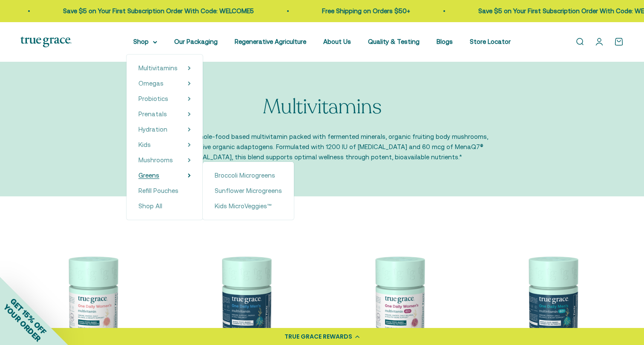  What do you see at coordinates (158, 68) in the screenshot?
I see `a: Multivitamins` at bounding box center [158, 68].